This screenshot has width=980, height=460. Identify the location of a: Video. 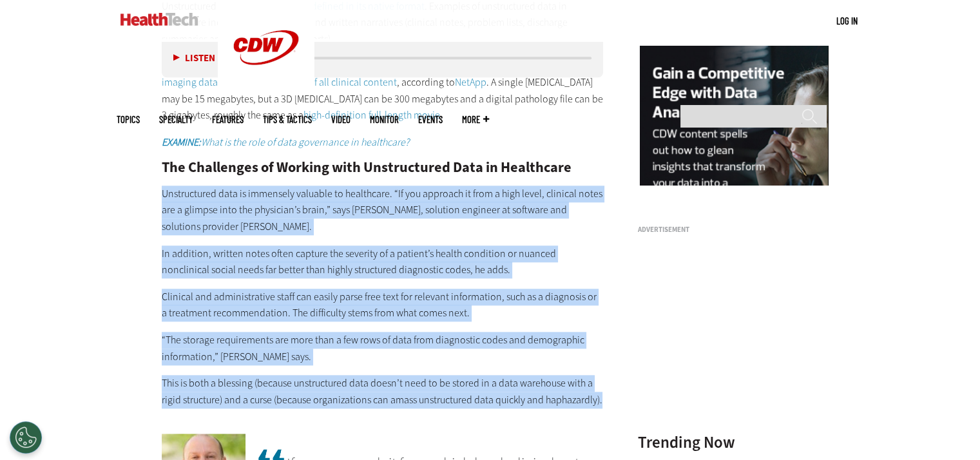
(341, 120).